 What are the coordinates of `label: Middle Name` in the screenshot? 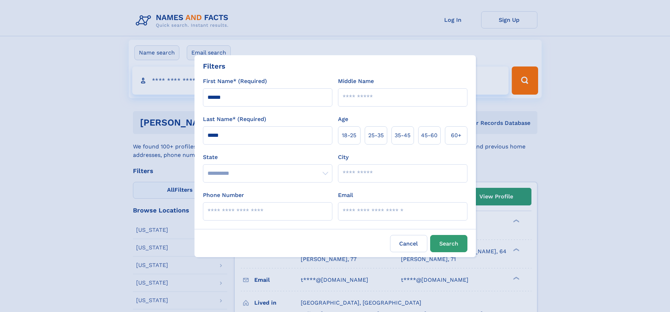 It's located at (356, 81).